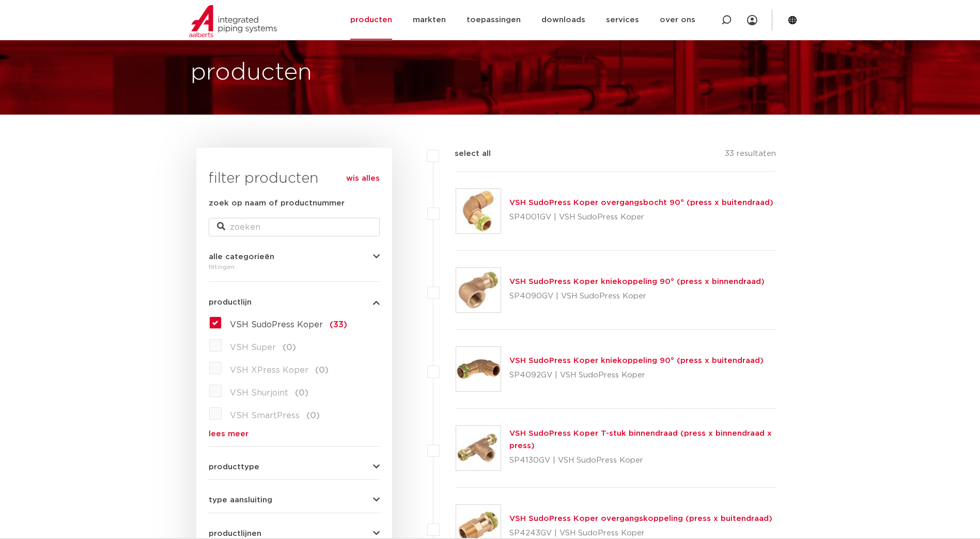  I want to click on span: producttype, so click(234, 466).